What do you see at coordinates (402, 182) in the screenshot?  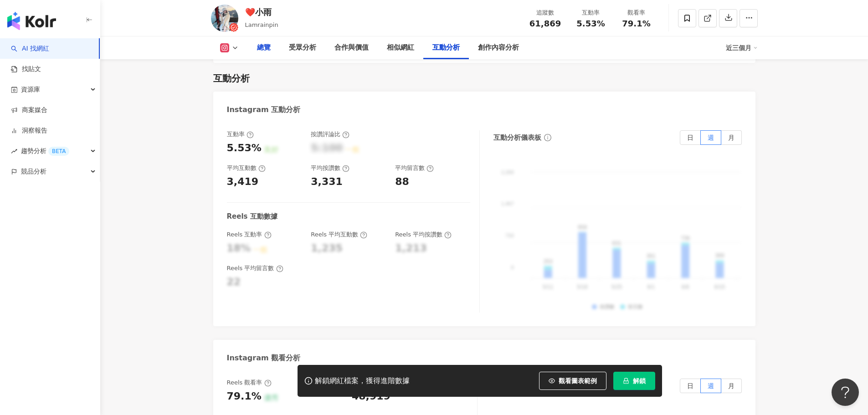 I see `div: 88` at bounding box center [402, 182].